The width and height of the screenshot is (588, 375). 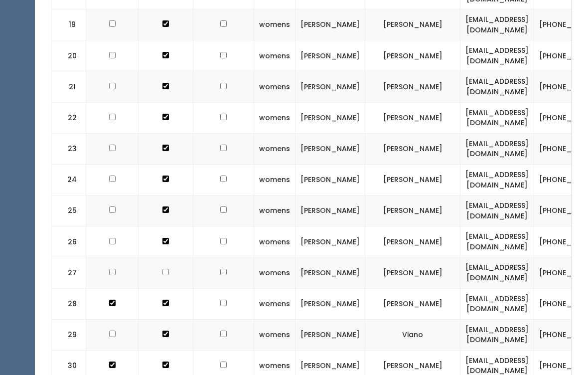 I want to click on td: 22, so click(x=69, y=117).